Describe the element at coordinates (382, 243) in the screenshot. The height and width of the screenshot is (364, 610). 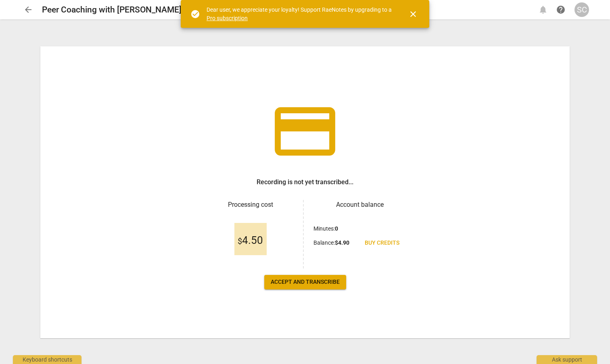
I see `span: Buy credits` at that location.